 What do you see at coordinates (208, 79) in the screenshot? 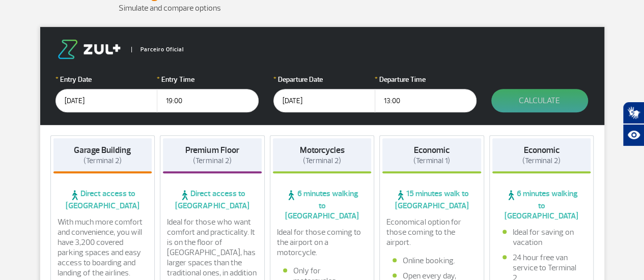
I see `label: Entry Time` at bounding box center [208, 79].